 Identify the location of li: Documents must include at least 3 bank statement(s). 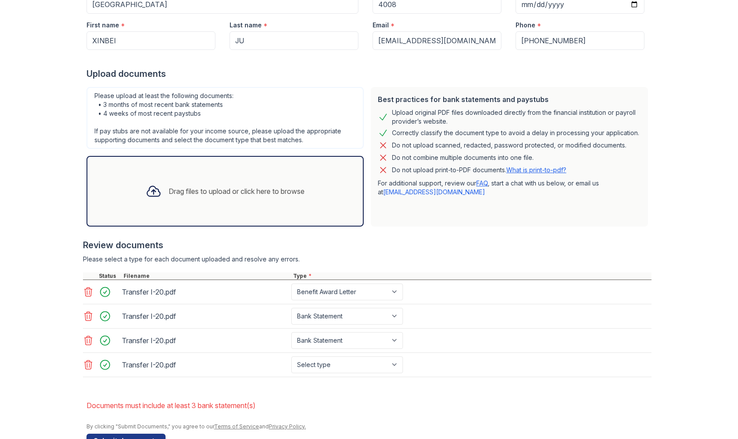
(369, 405).